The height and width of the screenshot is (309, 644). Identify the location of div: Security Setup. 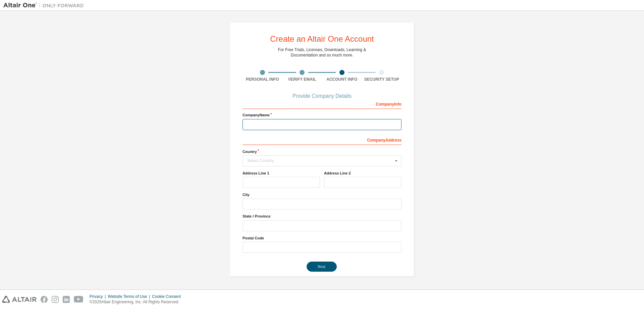
(382, 79).